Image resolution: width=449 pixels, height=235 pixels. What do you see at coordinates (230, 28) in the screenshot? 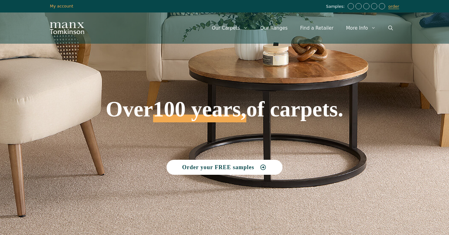
I see `a: Our Carpets` at bounding box center [230, 28].